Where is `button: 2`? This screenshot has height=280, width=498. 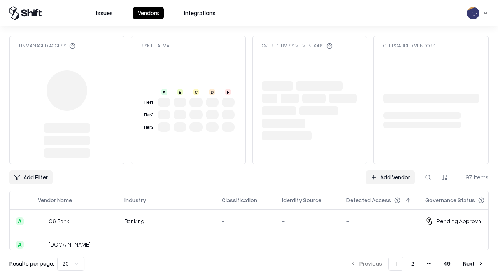 button: 2 is located at coordinates (413, 264).